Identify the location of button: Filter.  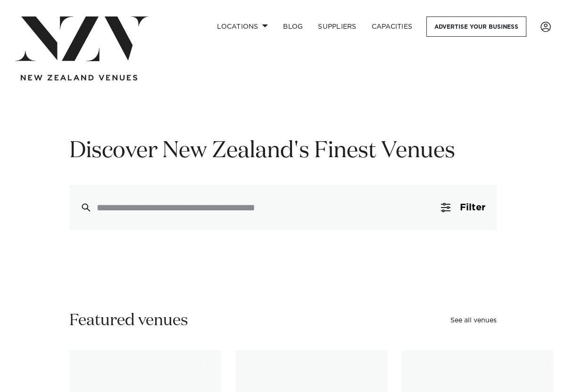
(463, 207).